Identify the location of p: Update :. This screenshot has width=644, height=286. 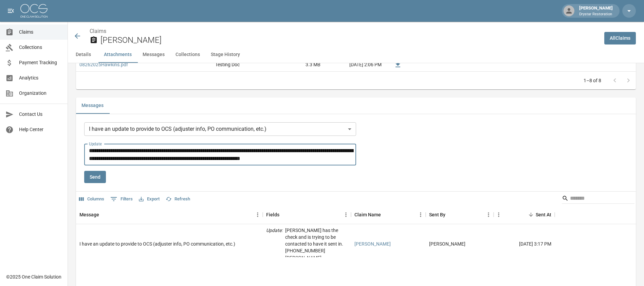
(274, 244).